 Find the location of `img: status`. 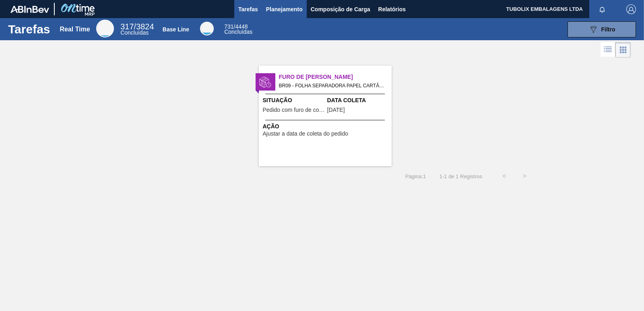

img: status is located at coordinates (265, 82).